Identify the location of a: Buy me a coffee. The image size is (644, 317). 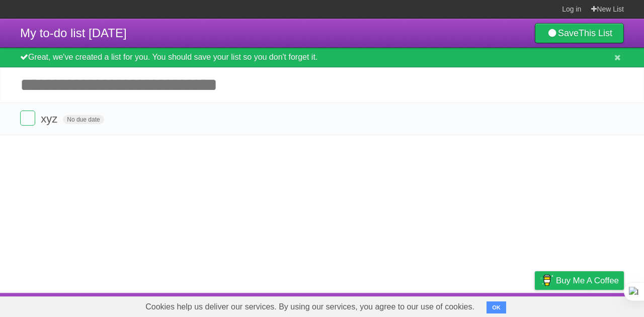
(579, 281).